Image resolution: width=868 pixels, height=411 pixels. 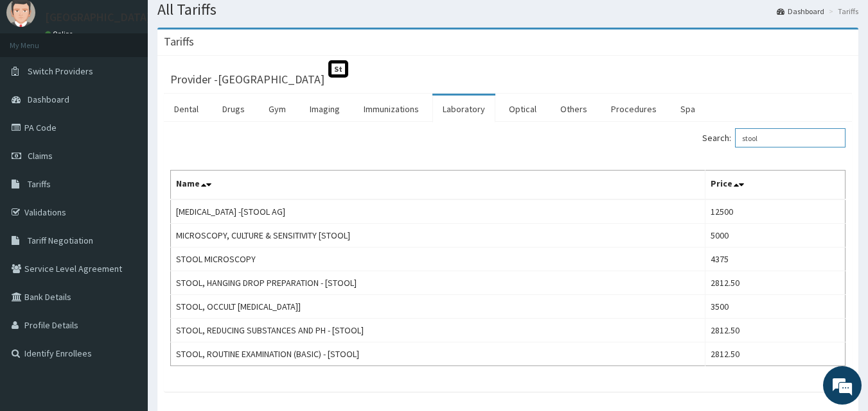 What do you see at coordinates (60, 240) in the screenshot?
I see `span: Tariff Negotiation` at bounding box center [60, 240].